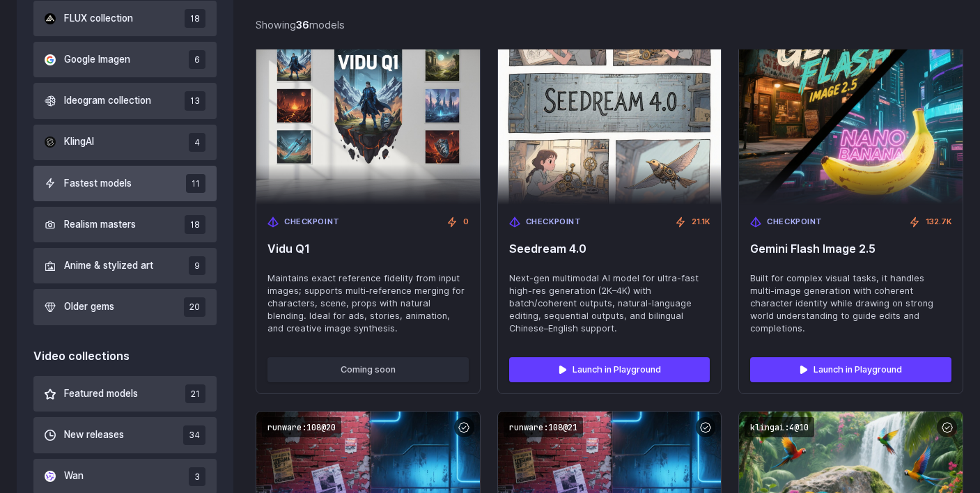  Describe the element at coordinates (368, 248) in the screenshot. I see `span: Vidu Q1` at that location.